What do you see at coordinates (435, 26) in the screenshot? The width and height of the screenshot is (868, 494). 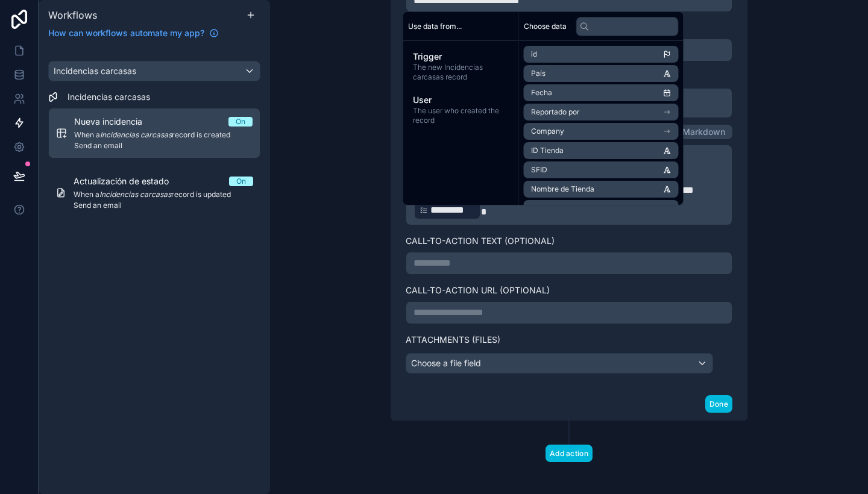 I see `span: Use data from...` at bounding box center [435, 26].